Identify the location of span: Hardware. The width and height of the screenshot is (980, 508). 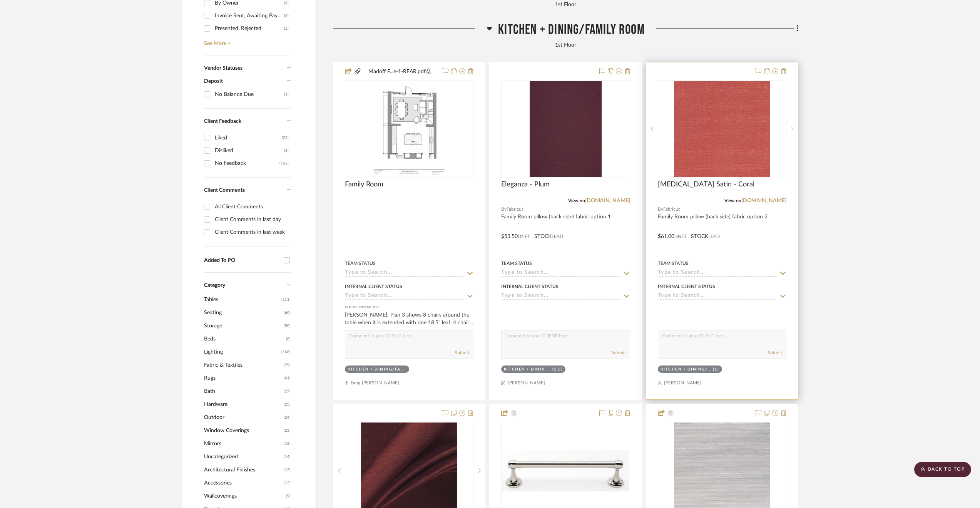
(243, 404).